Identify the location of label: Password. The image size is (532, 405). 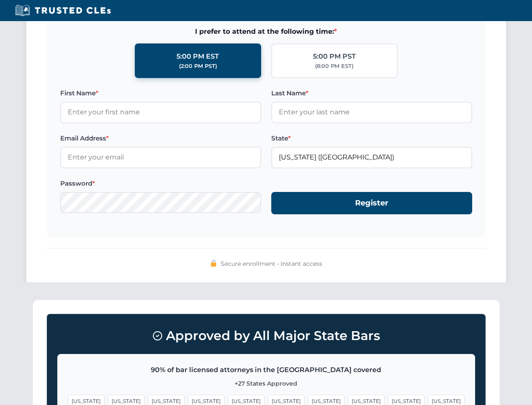
(160, 183).